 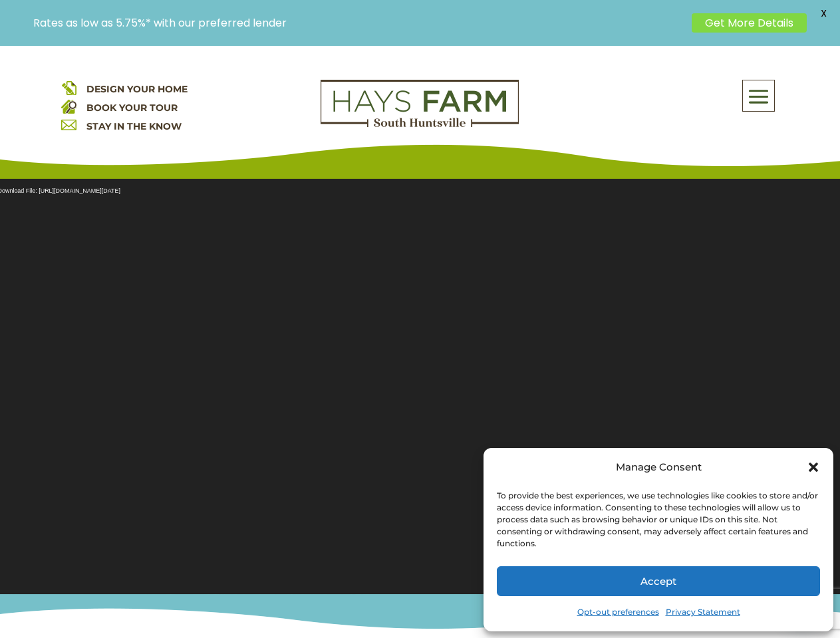 I want to click on div: To provide the best experiences, we use technologies like cookies to store and/or access device i..., so click(x=657, y=520).